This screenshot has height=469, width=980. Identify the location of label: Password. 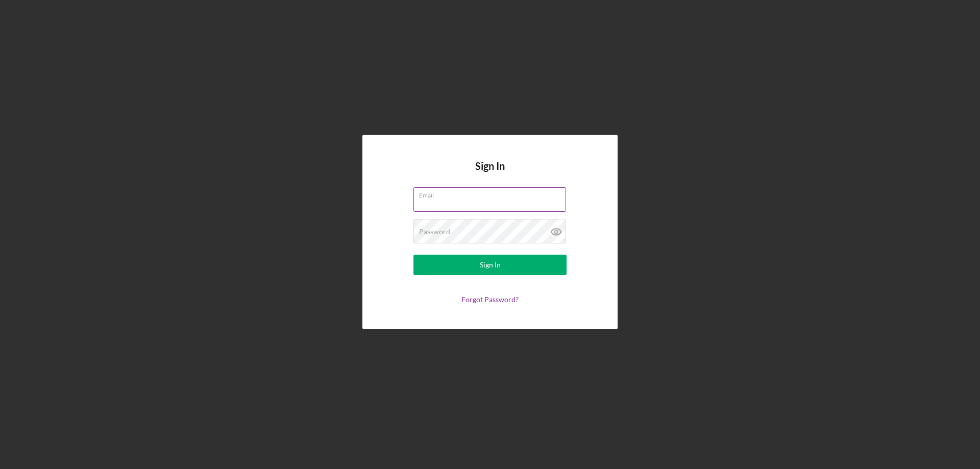
(434, 231).